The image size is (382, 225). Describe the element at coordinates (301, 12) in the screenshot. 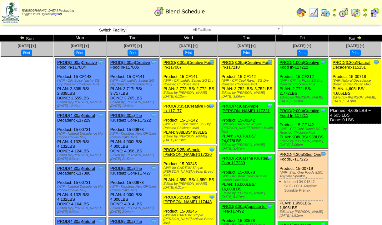

I see `img: home.gif` at that location.